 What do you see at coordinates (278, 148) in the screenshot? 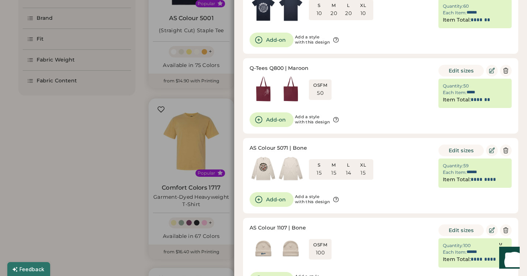
I see `div: AS Colour 5071 | Bone` at bounding box center [278, 148].